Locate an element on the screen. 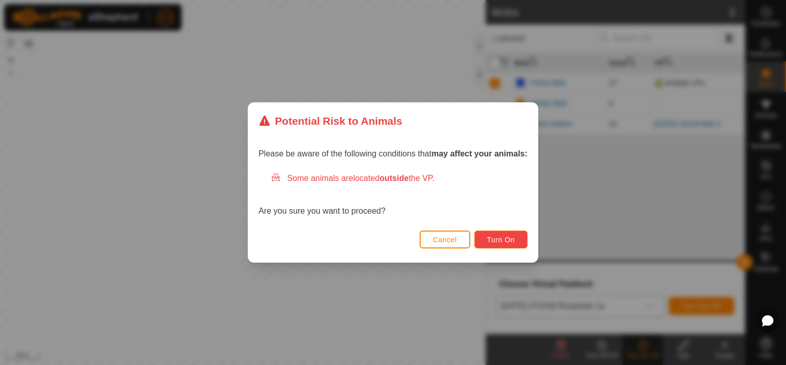  strong: may affect your animals: is located at coordinates (479, 153).